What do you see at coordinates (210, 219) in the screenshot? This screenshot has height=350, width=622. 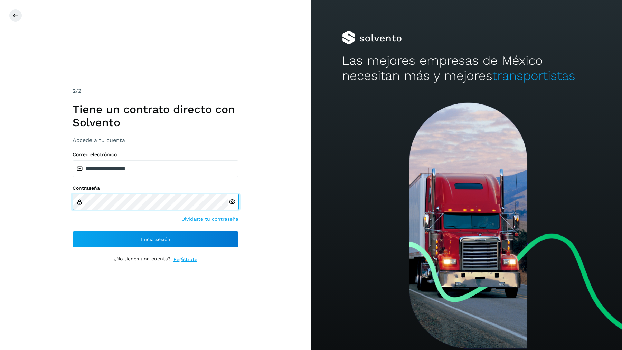 I see `a: Olvidaste tu contraseña` at bounding box center [210, 219].